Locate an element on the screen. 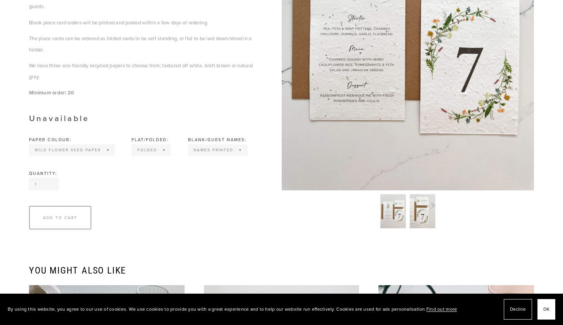 This screenshot has height=325, width=563. div: Quantity: is located at coordinates (146, 173).